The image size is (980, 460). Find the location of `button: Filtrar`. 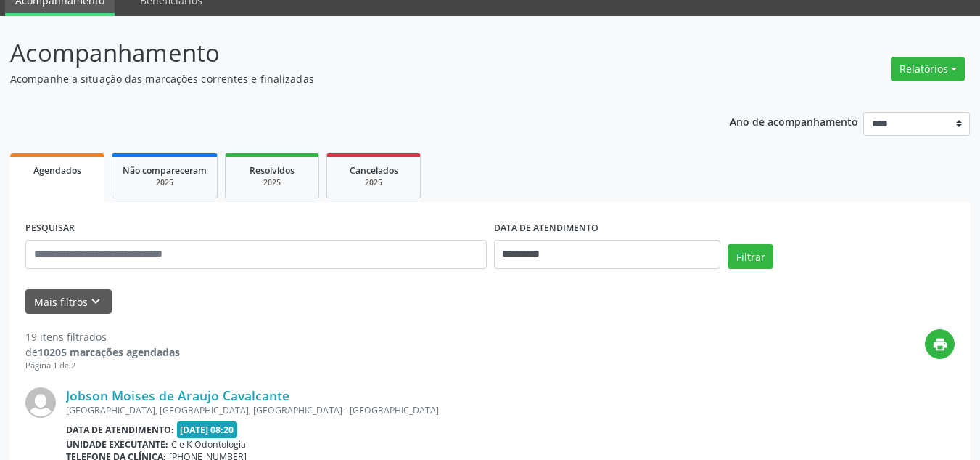

button: Filtrar is located at coordinates (750, 256).